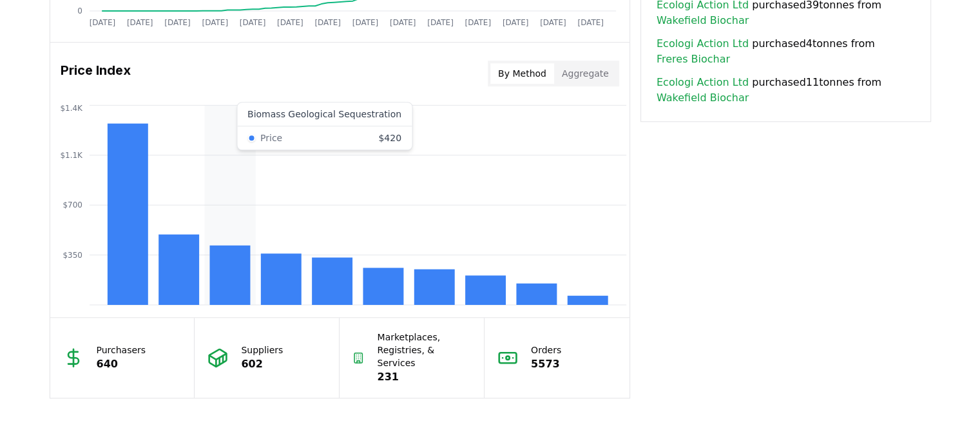  I want to click on span: purchased 11 tonnes from, so click(785, 90).